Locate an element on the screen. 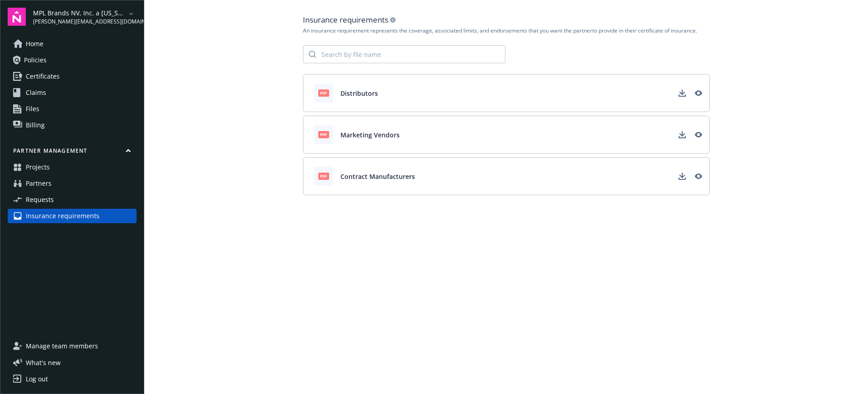 This screenshot has height=394, width=868. span: Distributors is located at coordinates (359, 93).